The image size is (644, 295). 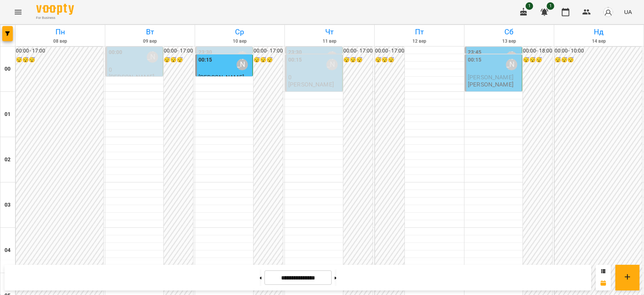 I want to click on button: UA, so click(x=628, y=12).